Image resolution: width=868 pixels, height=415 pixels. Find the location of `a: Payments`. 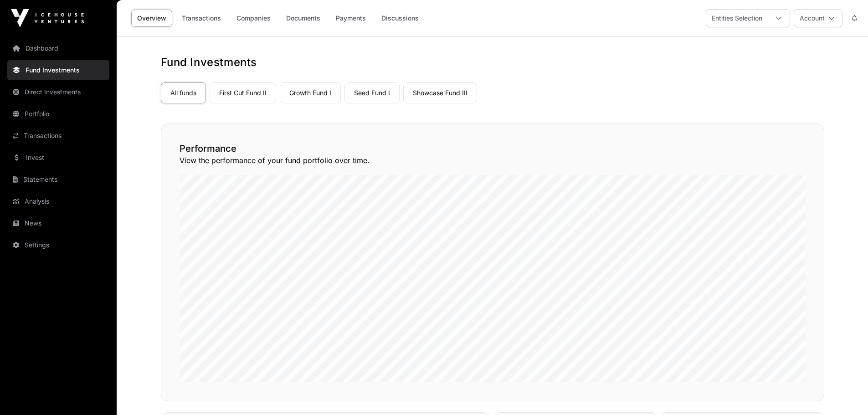

a: Payments is located at coordinates (351, 18).